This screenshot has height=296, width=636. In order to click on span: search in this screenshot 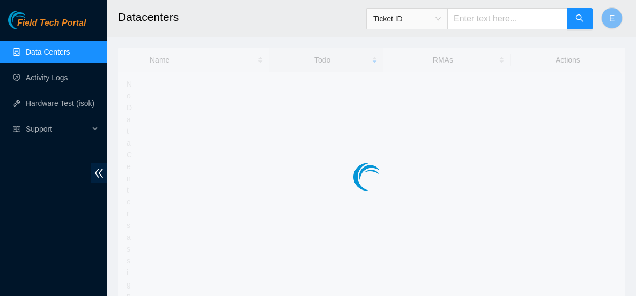, I will do `click(580, 19)`.